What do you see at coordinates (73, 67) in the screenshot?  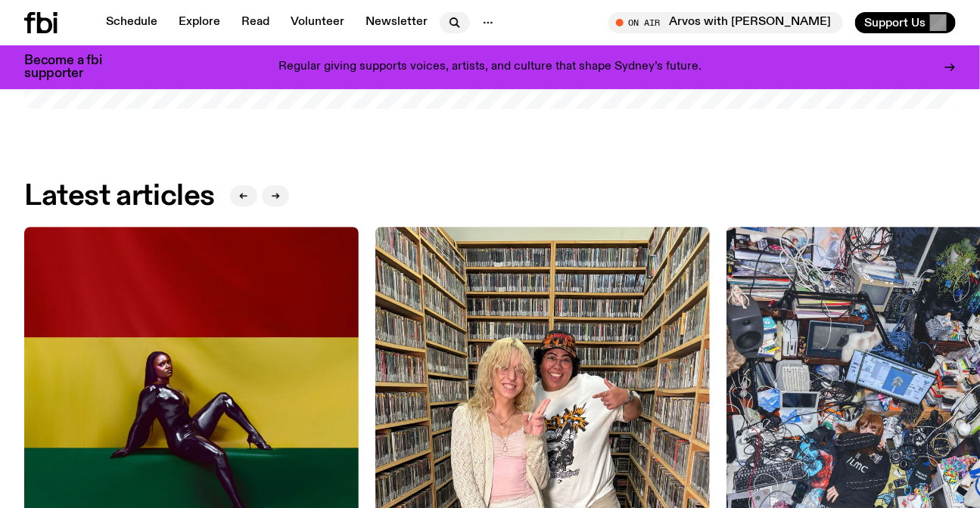 I see `h3: Become a fbi supporter` at bounding box center [73, 67].